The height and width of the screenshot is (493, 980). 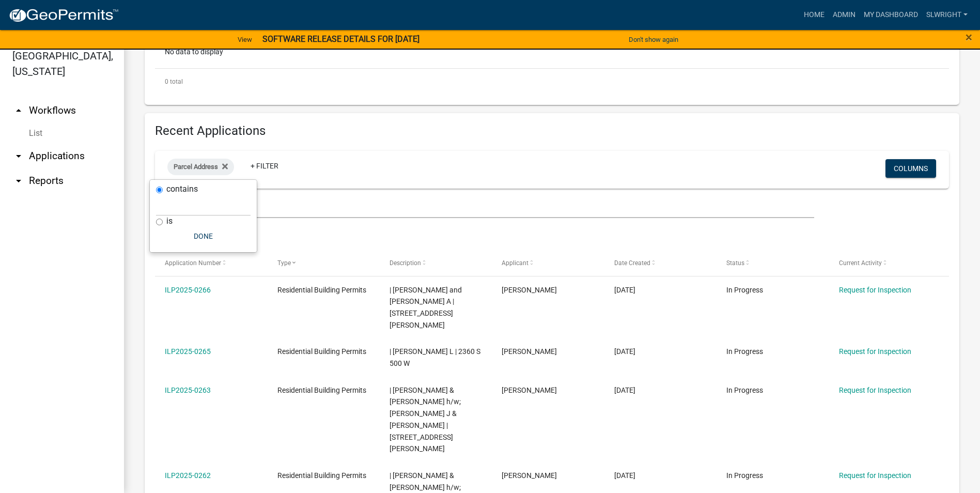 What do you see at coordinates (552, 131) in the screenshot?
I see `h4: Recent Applications` at bounding box center [552, 131].